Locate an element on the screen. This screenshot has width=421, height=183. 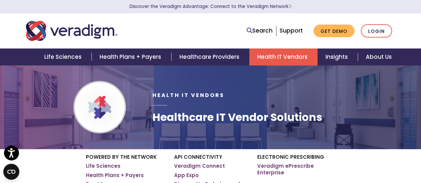
a: Veradigm logo is located at coordinates (72, 31).